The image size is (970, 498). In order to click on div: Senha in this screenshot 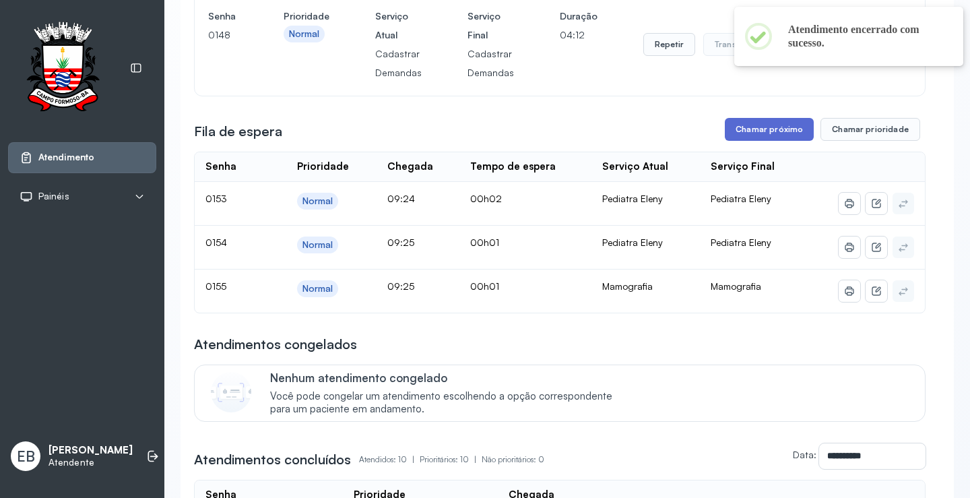, I will do `click(221, 166)`.